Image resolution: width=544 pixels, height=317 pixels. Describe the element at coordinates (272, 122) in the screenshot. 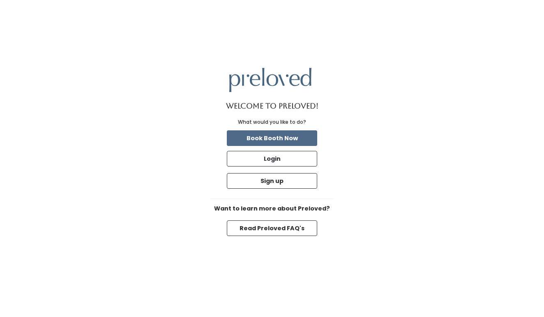

I see `div: What would you like to do?` at that location.